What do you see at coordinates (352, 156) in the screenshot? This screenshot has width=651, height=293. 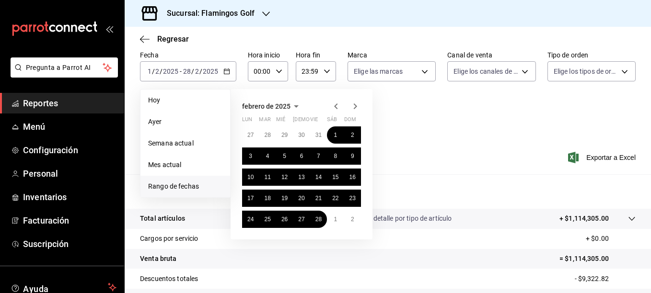 I see `abbr: 9 de febrero de 2025` at bounding box center [352, 156].